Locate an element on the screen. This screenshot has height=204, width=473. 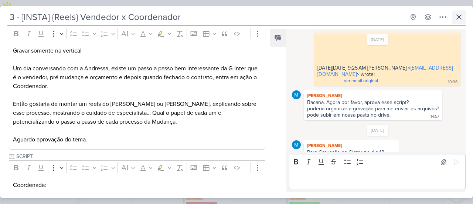
div: 14:57 is located at coordinates (435, 116).